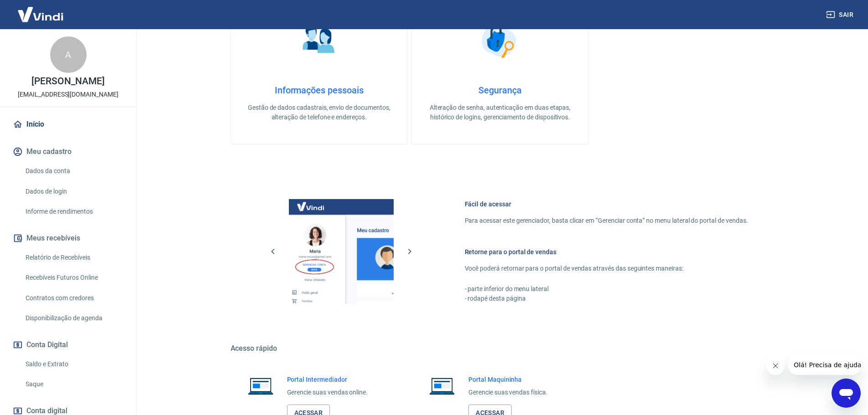 The image size is (868, 415). I want to click on h4: Informações pessoais, so click(319, 90).